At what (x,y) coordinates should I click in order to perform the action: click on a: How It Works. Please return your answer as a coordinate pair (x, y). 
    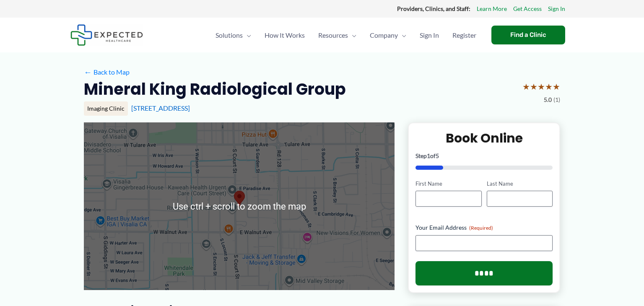
    Looking at the image, I should click on (284, 35).